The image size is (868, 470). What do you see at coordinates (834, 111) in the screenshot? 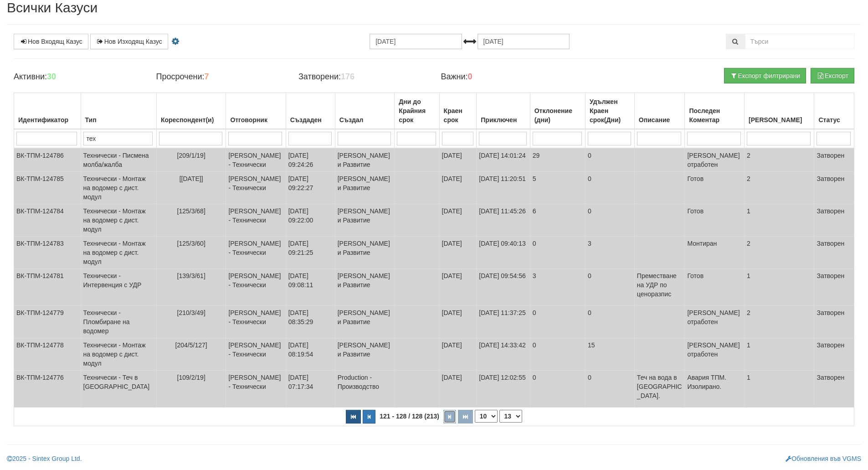
I see `th: Статус: No sort applied, activate to apply an ascending sort` at bounding box center [834, 111].